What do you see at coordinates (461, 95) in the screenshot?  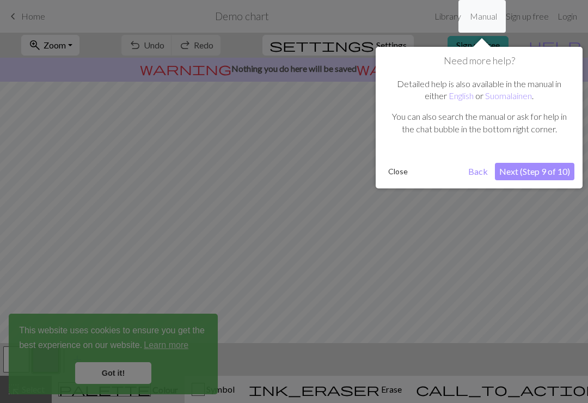 I see `a: English` at bounding box center [461, 95].